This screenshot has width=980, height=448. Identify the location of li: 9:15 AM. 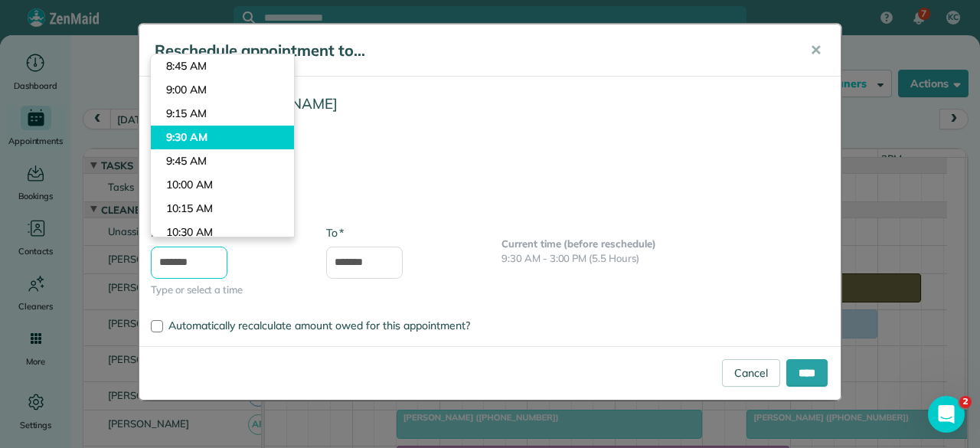
(222, 113).